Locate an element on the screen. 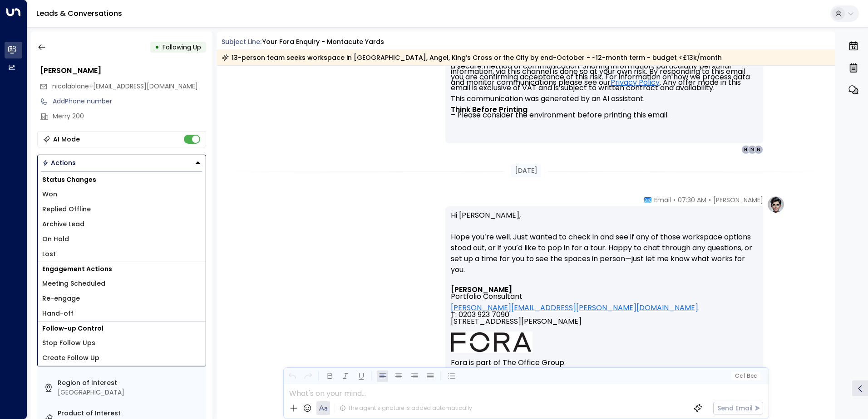  span: Portfolio Consultant is located at coordinates (487, 296).